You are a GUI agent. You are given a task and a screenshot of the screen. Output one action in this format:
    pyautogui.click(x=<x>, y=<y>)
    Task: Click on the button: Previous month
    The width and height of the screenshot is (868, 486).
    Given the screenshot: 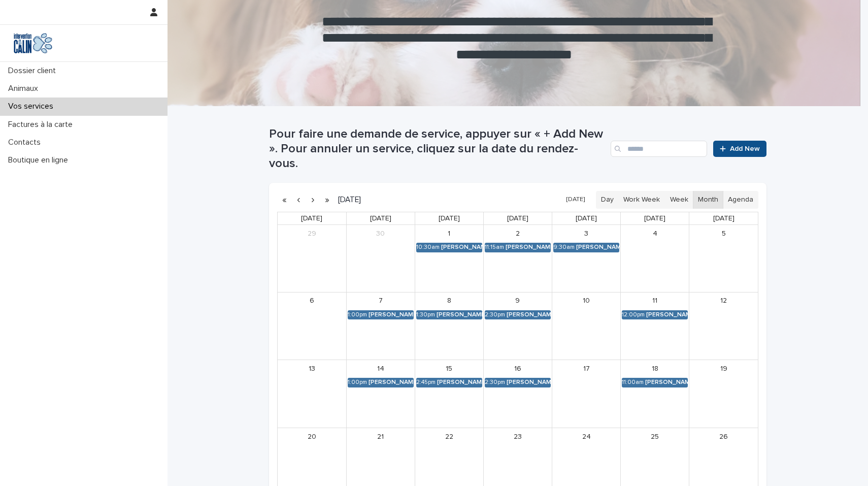 What is the action you would take?
    pyautogui.click(x=298, y=199)
    